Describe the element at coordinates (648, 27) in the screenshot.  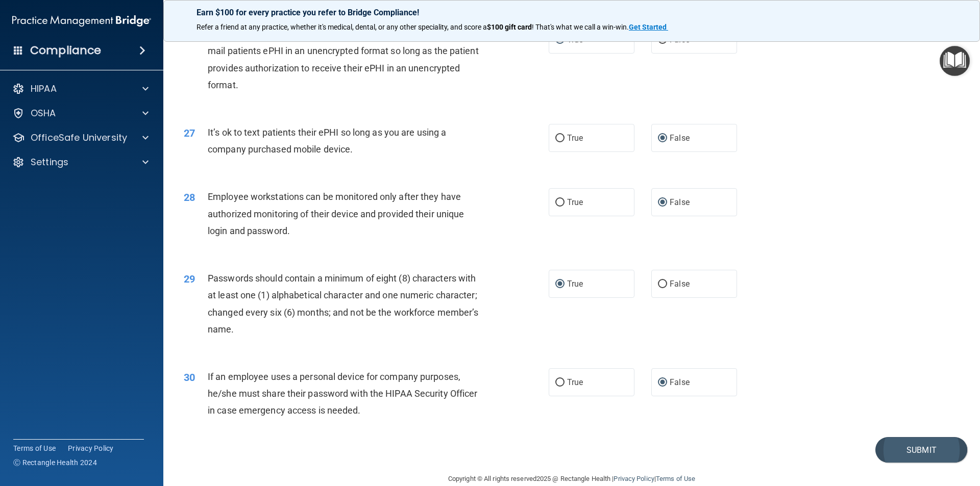
I see `a: Get Started` at that location.